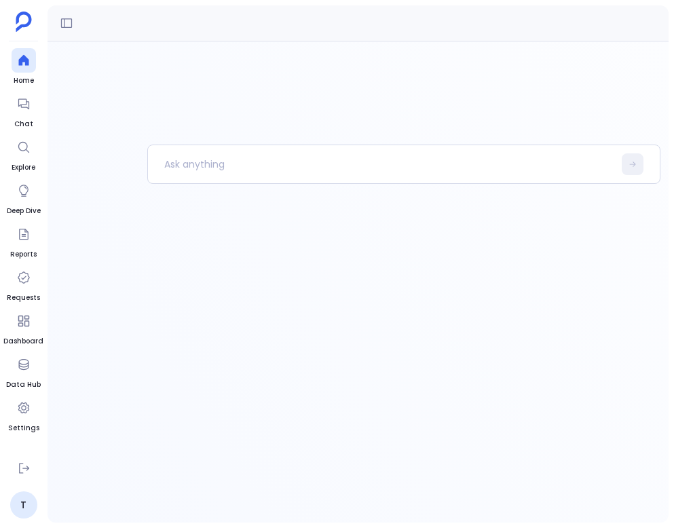  Describe the element at coordinates (23, 371) in the screenshot. I see `a: Data Hub` at that location.